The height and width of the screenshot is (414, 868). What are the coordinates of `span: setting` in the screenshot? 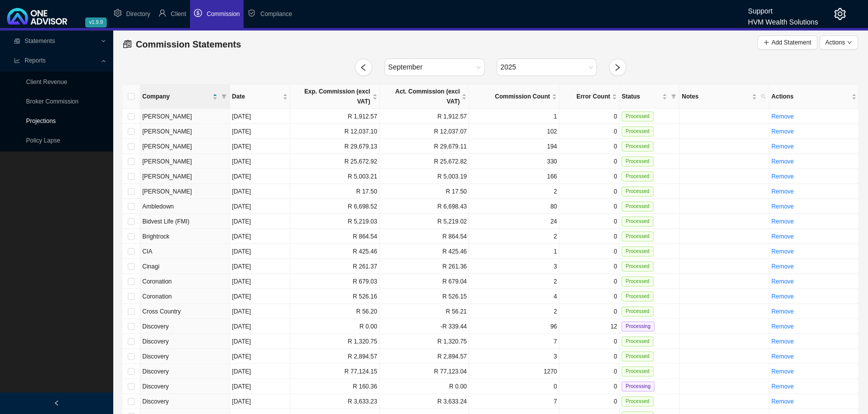 It's located at (118, 13).